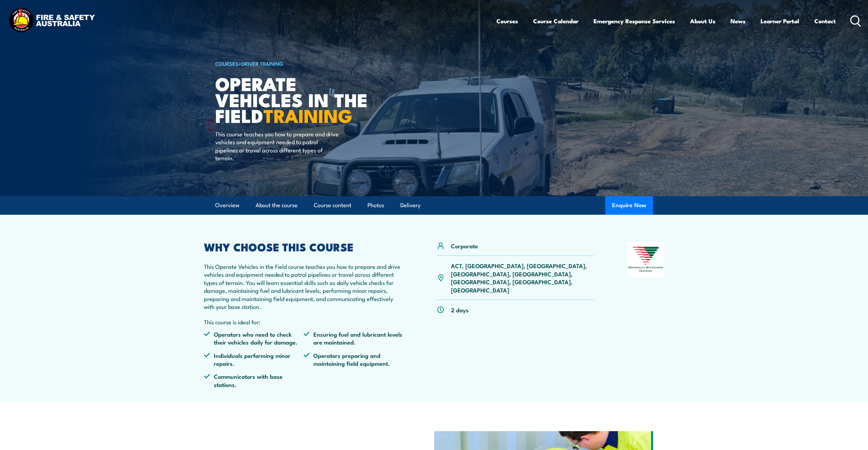  What do you see at coordinates (227, 63) in the screenshot?
I see `a: COURSES` at bounding box center [227, 63].